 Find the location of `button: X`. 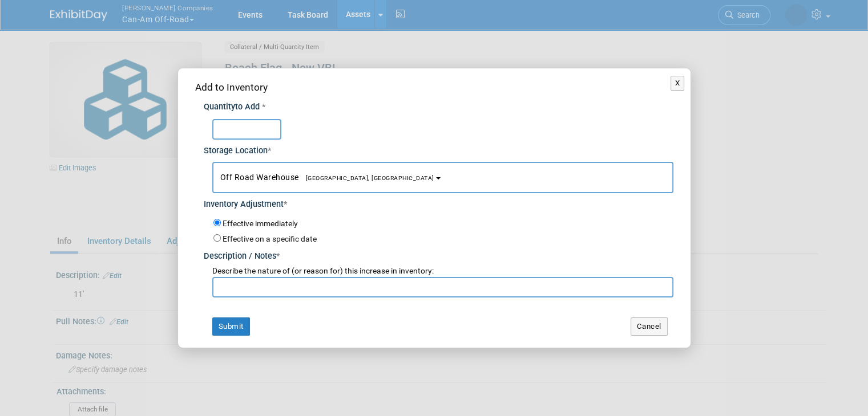

button: X is located at coordinates (677, 83).